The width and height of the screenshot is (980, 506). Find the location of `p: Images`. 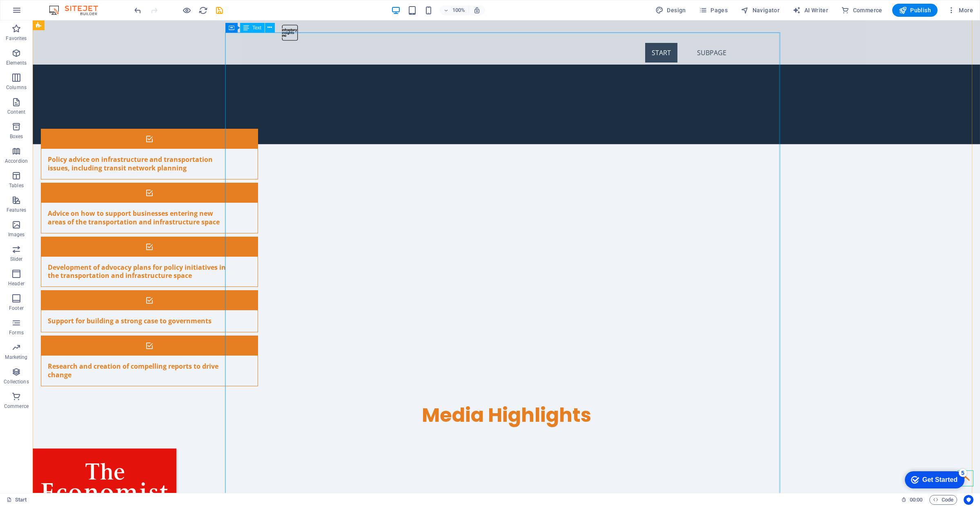

p: Images is located at coordinates (16, 234).